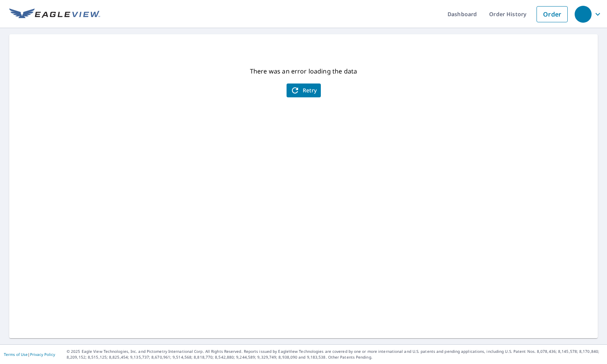 The width and height of the screenshot is (607, 364). What do you see at coordinates (43, 354) in the screenshot?
I see `a: Privacy Policy` at bounding box center [43, 354].